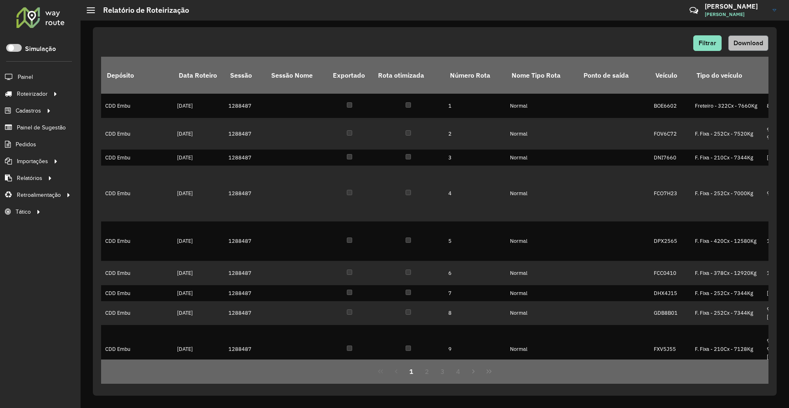 This screenshot has height=408, width=789. Describe the element at coordinates (726, 349) in the screenshot. I see `td: F. Fixa - 210Cx - 7128Kg` at that location.